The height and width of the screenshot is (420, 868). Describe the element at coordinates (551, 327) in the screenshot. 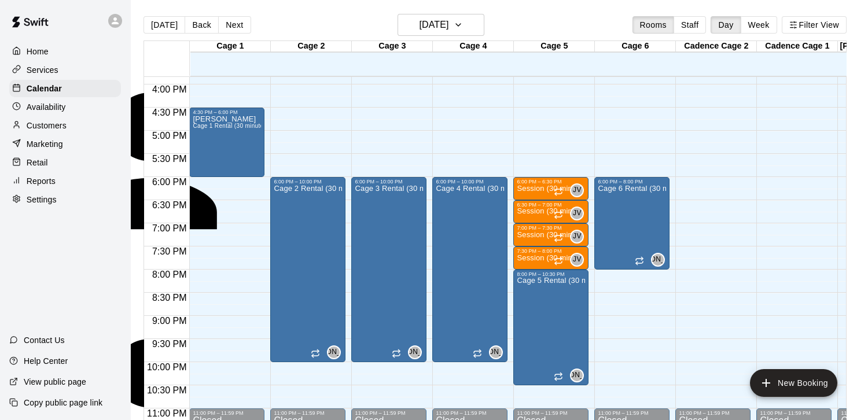

I see `div: 8:00 PM – 10:30 PM: Cage 5 Rental (30 minutes)` at that location.